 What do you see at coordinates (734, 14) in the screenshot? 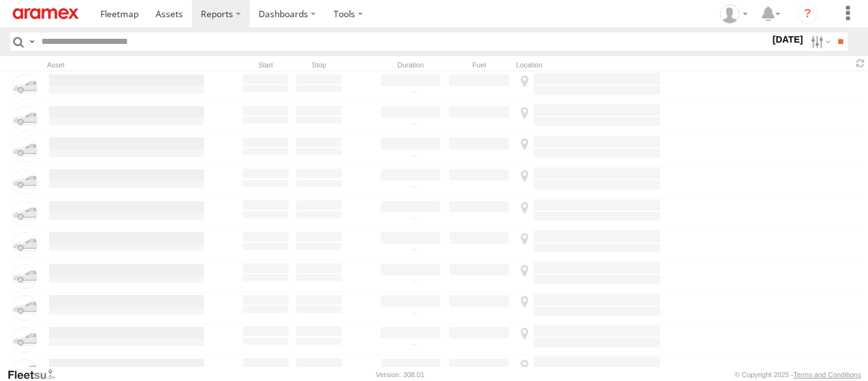
I see `div: Mazen Siblini` at bounding box center [734, 14].